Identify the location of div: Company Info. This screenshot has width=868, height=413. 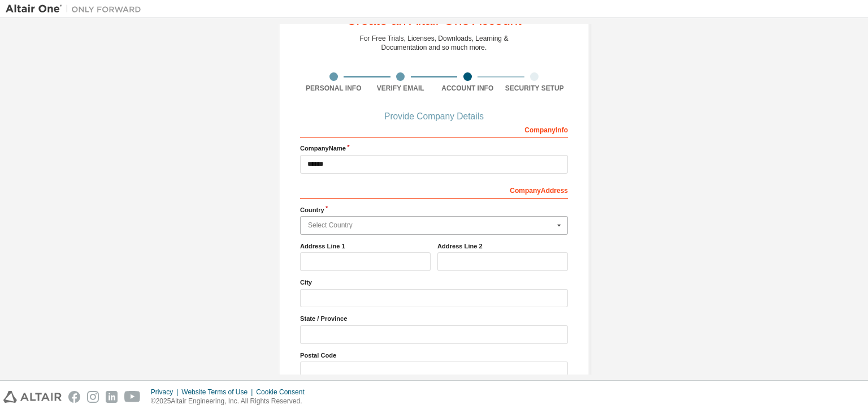
(434, 129).